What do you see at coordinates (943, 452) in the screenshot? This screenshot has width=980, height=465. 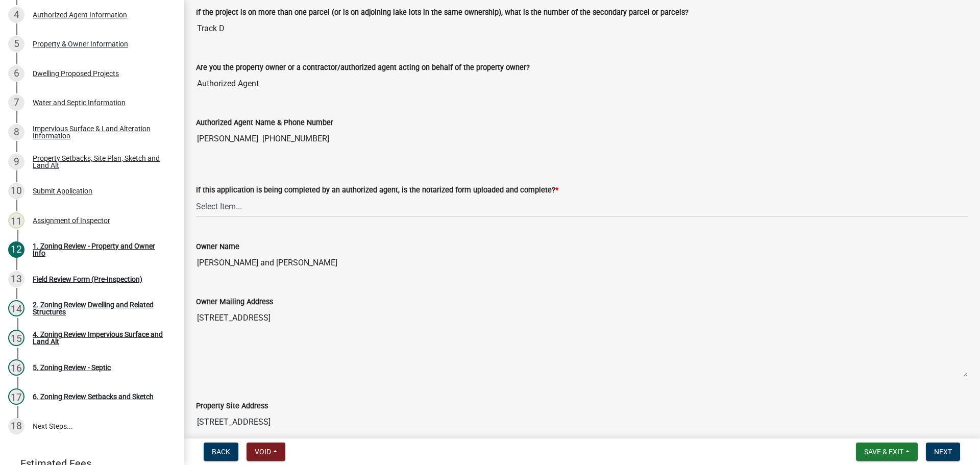 I see `span: Next` at bounding box center [943, 452].